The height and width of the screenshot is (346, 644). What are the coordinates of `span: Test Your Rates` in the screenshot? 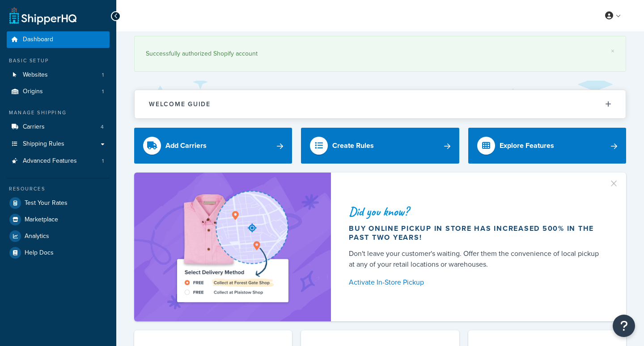 It's located at (46, 203).